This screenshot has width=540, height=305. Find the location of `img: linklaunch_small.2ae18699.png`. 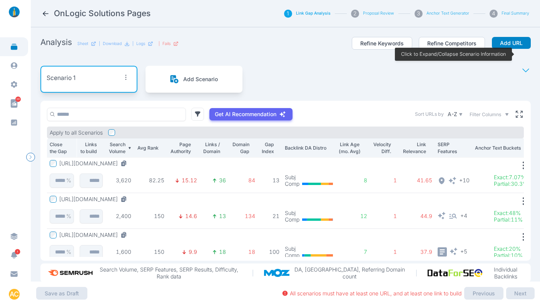

img: linklaunch_small.2ae18699.png is located at coordinates (14, 12).